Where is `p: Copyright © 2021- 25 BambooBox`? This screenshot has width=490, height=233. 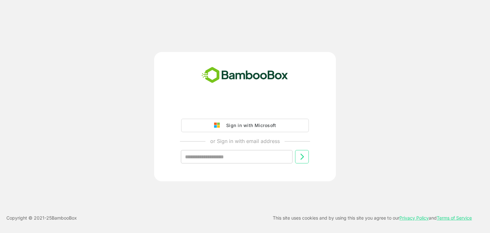 p: Copyright © 2021- 25 BambooBox is located at coordinates (41, 218).